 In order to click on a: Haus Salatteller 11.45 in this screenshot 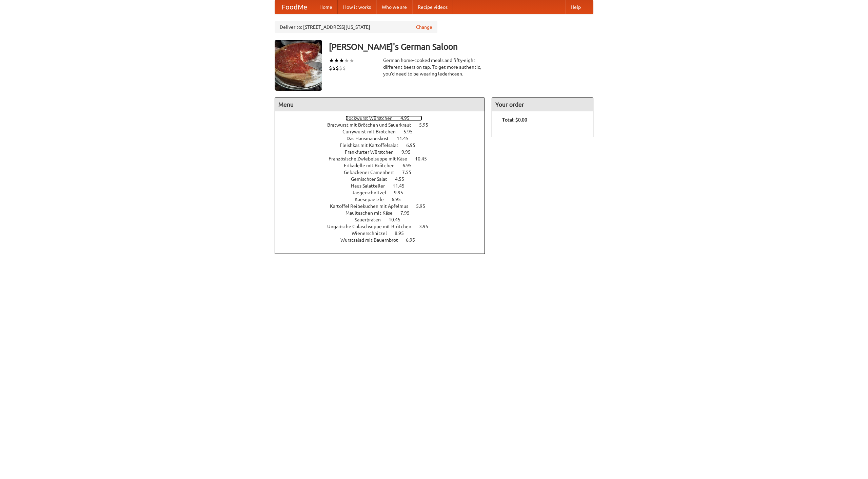, I will do `click(384, 186)`.